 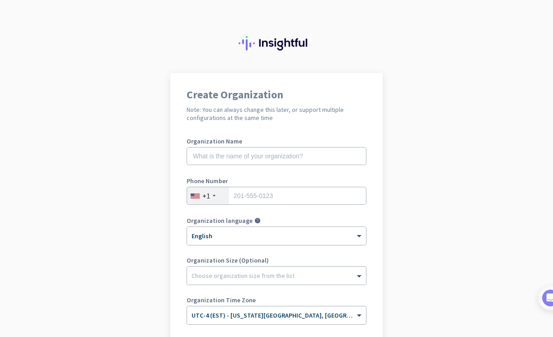 I want to click on label: Organization language, so click(x=219, y=221).